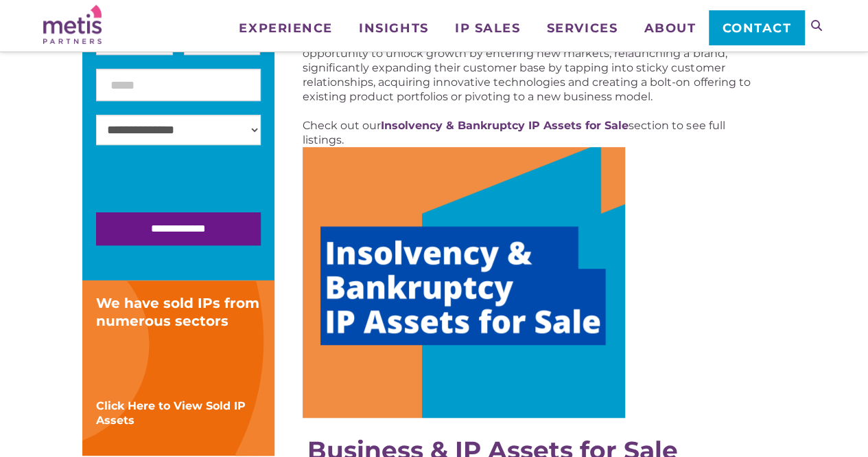 The height and width of the screenshot is (457, 868). I want to click on strong: Insolvency & Bankruptcy IP Assets for Sale, so click(505, 125).